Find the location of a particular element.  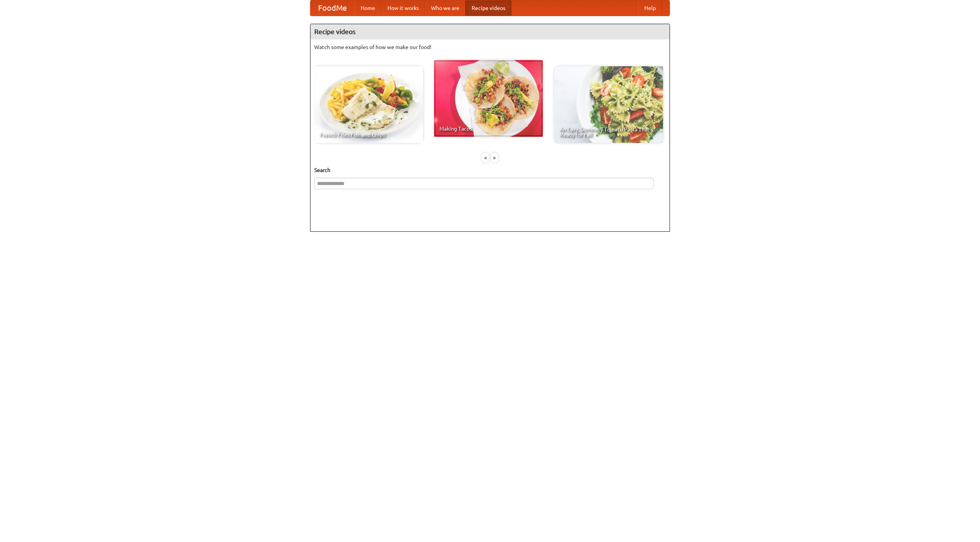

a: How it works is located at coordinates (404, 8).